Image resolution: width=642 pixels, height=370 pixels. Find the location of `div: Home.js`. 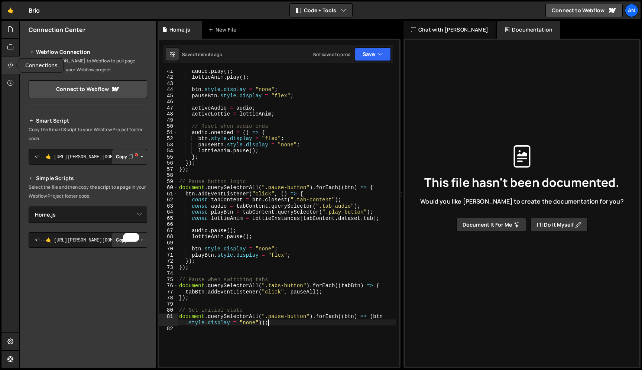

div: Home.js is located at coordinates (180, 30).